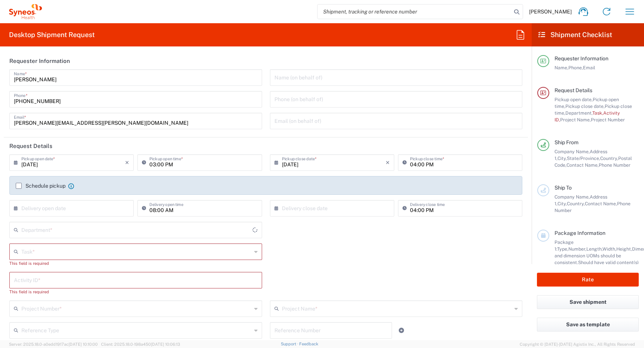 The height and width of the screenshot is (348, 644). What do you see at coordinates (594, 248) in the screenshot?
I see `span: Length,` at bounding box center [594, 248].